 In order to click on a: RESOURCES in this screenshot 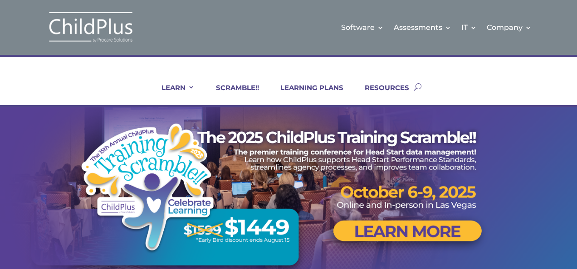, I will do `click(381, 94)`.